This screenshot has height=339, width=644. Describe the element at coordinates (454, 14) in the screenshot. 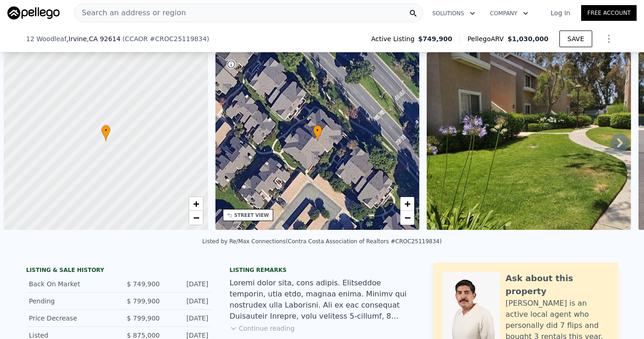

I see `button: Solutions` at that location.